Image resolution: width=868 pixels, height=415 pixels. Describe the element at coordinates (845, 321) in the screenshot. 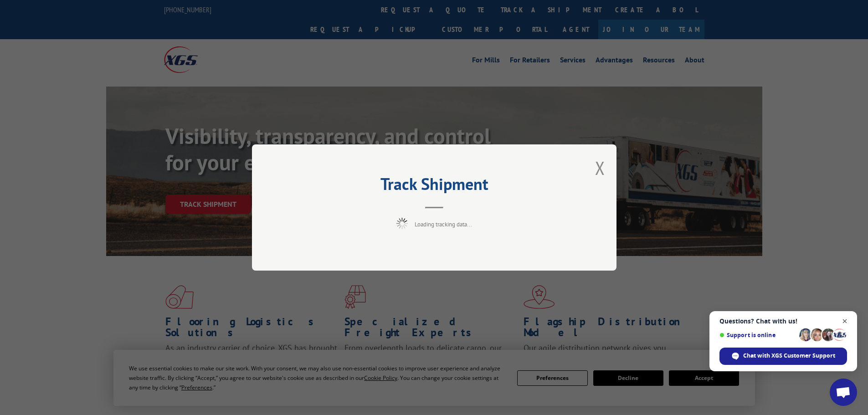

I see `span: Close chat` at that location.